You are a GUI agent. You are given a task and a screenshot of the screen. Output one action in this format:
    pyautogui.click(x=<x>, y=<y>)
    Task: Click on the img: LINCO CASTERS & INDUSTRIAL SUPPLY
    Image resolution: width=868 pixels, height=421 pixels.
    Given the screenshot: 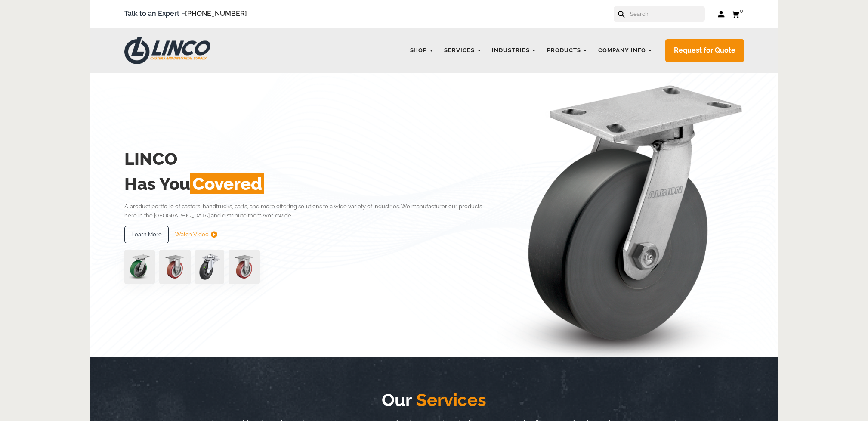 What is the action you would take?
    pyautogui.click(x=167, y=50)
    